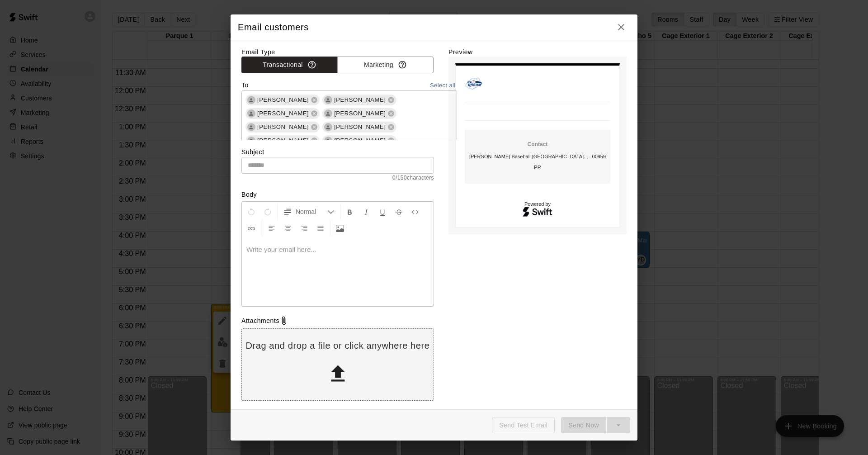 The width and height of the screenshot is (868, 455). What do you see at coordinates (338, 194) in the screenshot?
I see `label: Body` at bounding box center [338, 194].